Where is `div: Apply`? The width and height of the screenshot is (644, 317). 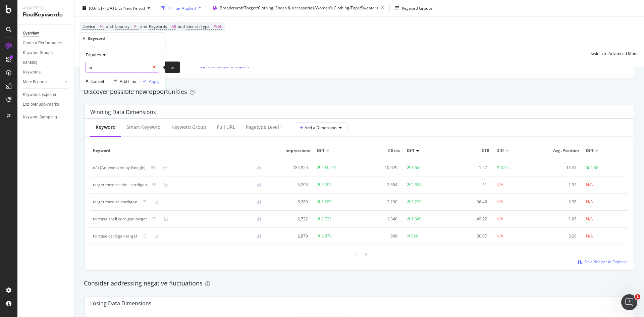 div: Apply is located at coordinates (154, 81).